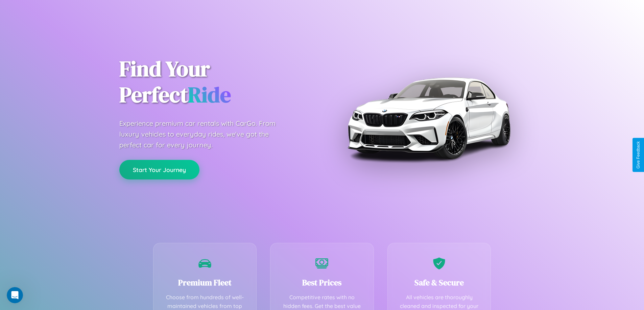  Describe the element at coordinates (638, 155) in the screenshot. I see `div: Give Feedback` at that location.